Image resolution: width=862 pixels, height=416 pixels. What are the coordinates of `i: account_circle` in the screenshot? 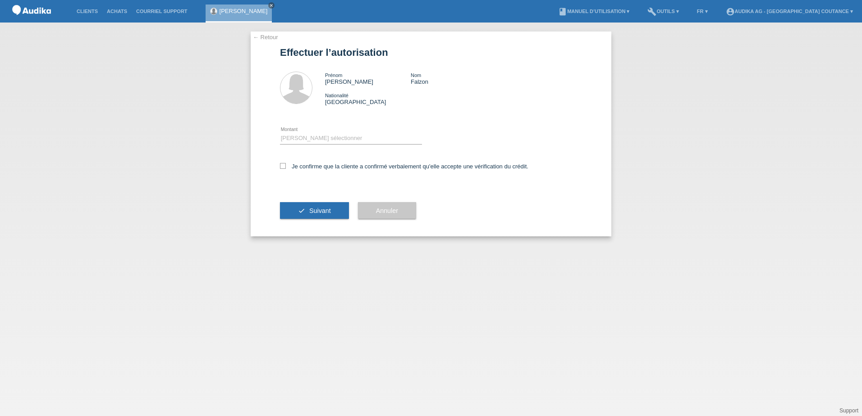 It's located at (730, 12).